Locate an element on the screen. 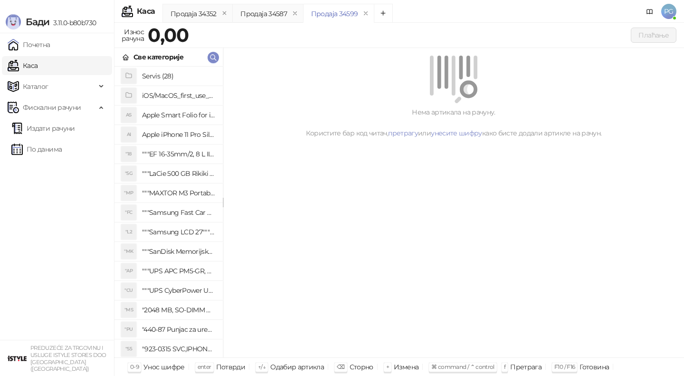  div: AI is located at coordinates (129, 134).